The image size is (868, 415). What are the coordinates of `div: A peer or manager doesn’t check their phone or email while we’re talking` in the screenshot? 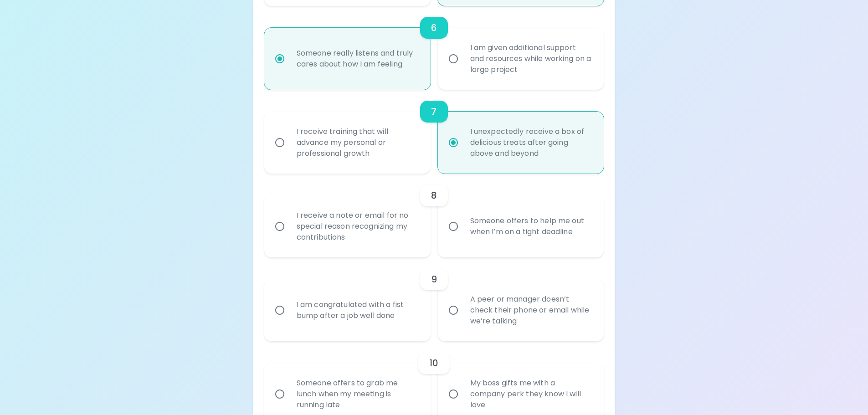 It's located at (531, 310).